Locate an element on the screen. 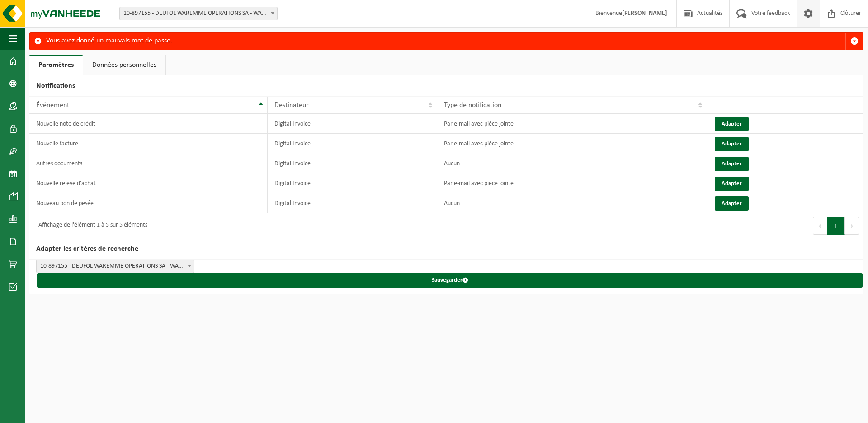 The height and width of the screenshot is (423, 868). button: 1 is located at coordinates (836, 226).